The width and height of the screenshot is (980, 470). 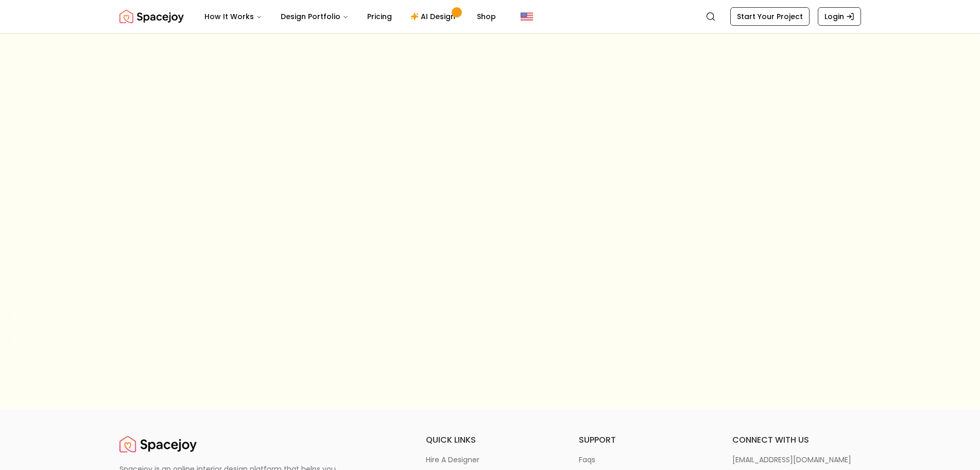 I want to click on p: faqs, so click(x=588, y=459).